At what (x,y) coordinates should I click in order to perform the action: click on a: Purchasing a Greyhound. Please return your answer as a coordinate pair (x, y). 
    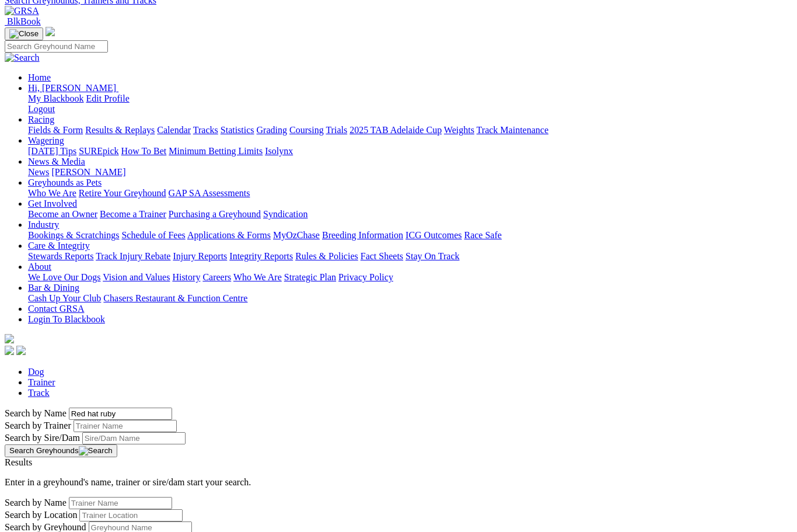
    Looking at the image, I should click on (215, 214).